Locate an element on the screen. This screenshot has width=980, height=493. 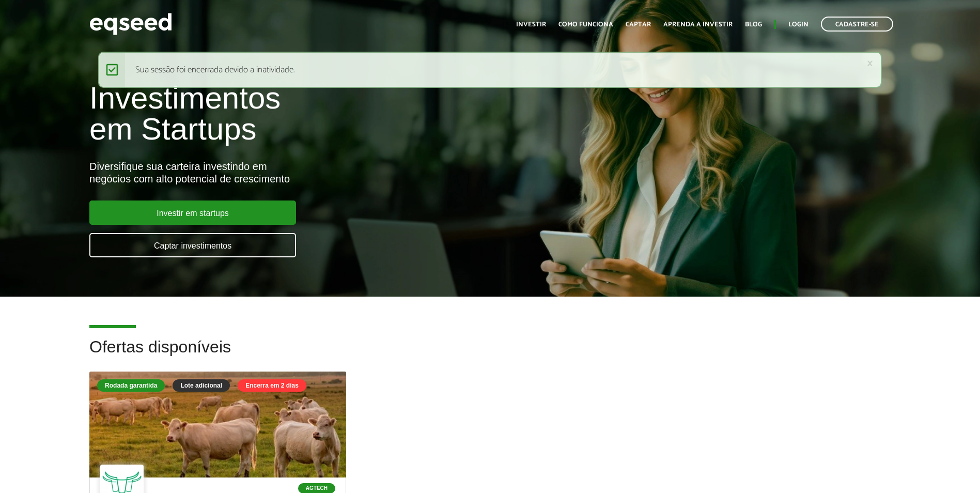
a: Aprenda a investir is located at coordinates (698, 24).